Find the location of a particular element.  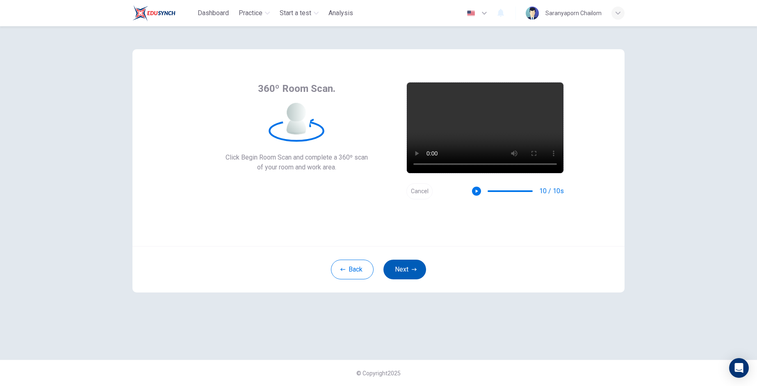

button: Cancel is located at coordinates (420, 191).